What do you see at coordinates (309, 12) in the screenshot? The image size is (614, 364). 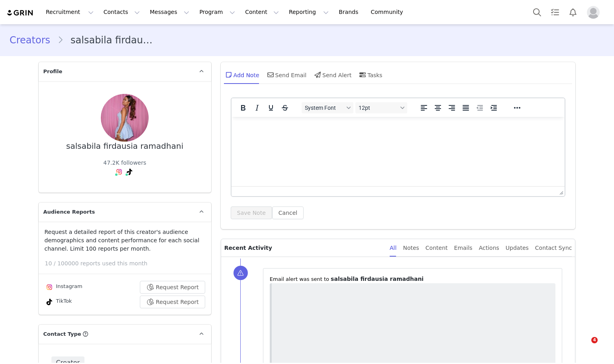 I see `button: Reporting` at bounding box center [309, 12].